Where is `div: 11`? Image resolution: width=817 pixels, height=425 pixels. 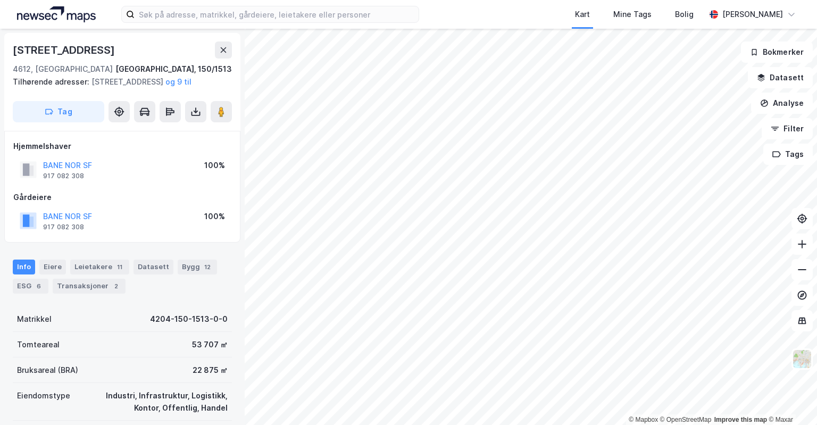 div: 11 is located at coordinates (120, 267).